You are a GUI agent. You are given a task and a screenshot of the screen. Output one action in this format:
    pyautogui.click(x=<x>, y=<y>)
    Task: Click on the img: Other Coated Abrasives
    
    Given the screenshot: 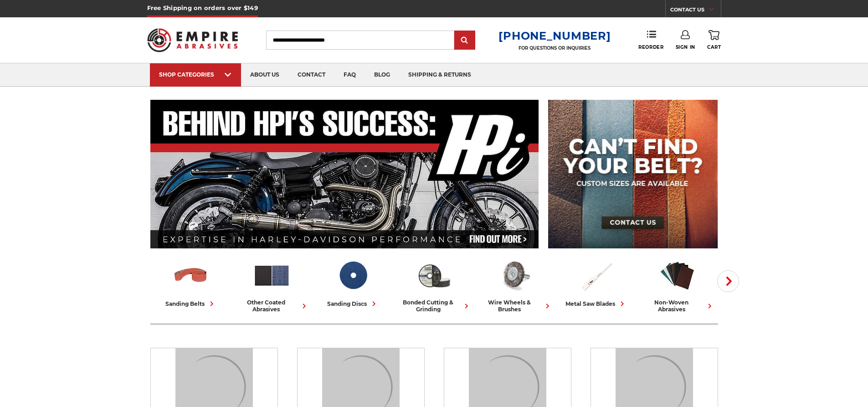 What is the action you would take?
    pyautogui.click(x=272, y=275)
    